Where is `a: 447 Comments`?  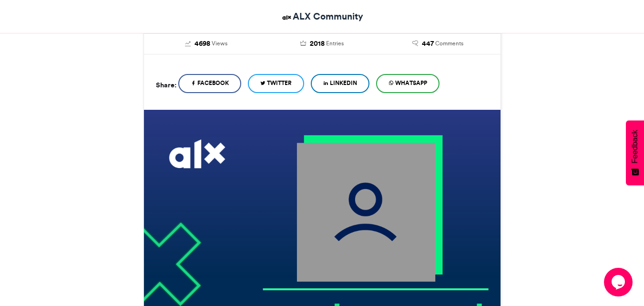 a: 447 Comments is located at coordinates (438, 44).